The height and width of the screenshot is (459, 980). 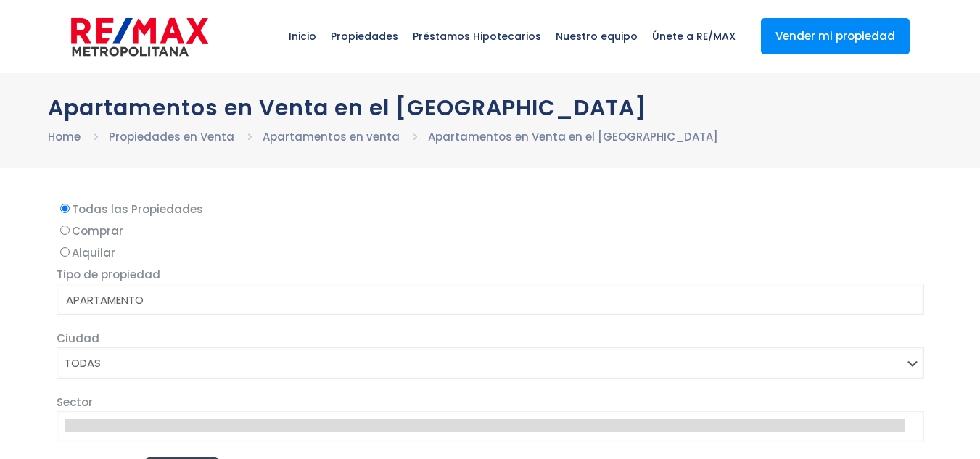 What do you see at coordinates (365, 37) in the screenshot?
I see `span: Propiedades` at bounding box center [365, 37].